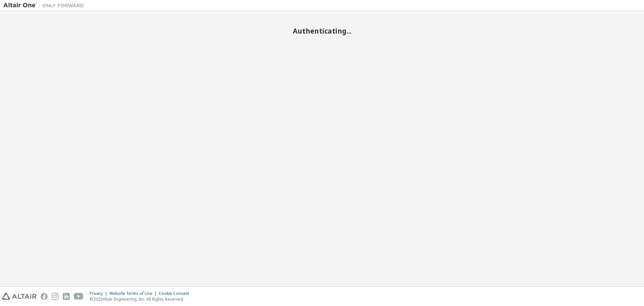 Image resolution: width=644 pixels, height=306 pixels. What do you see at coordinates (322, 31) in the screenshot?
I see `h2: Authenticating...` at bounding box center [322, 31].